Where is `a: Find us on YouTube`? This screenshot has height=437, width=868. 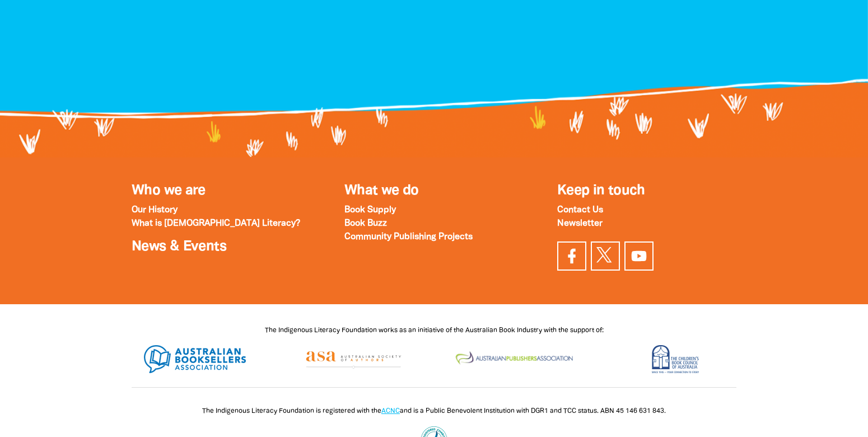 a: Find us on YouTube is located at coordinates (639, 256).